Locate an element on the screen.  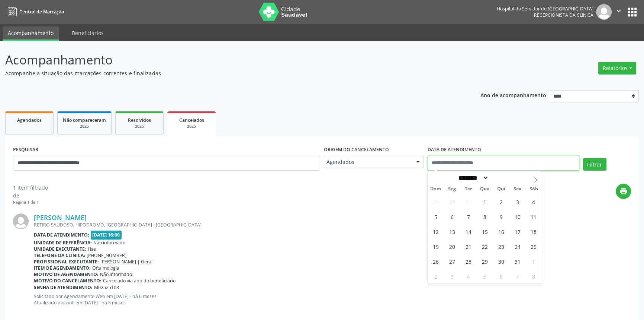
span: Janeiro 19, 2025 is located at coordinates (436, 246).